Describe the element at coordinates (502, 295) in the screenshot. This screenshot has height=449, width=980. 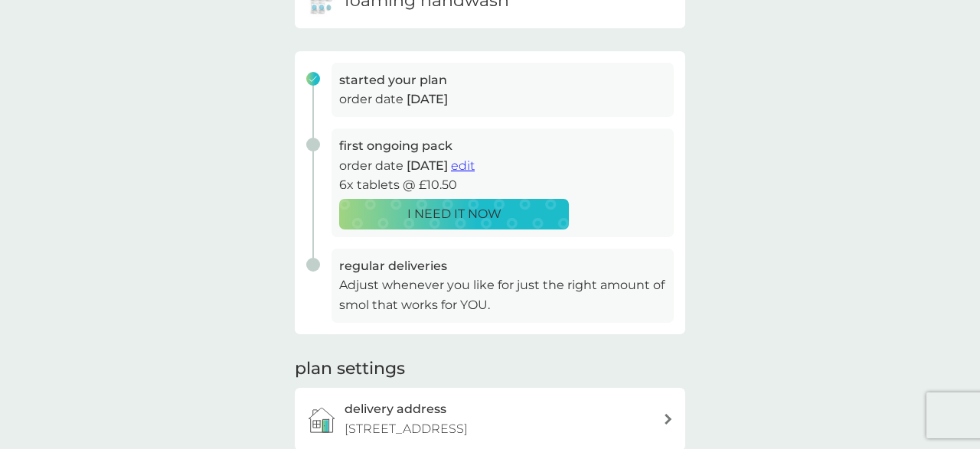
I see `p: Adjust whenever you like for just the right amount of smol that works for YOU.` at that location.